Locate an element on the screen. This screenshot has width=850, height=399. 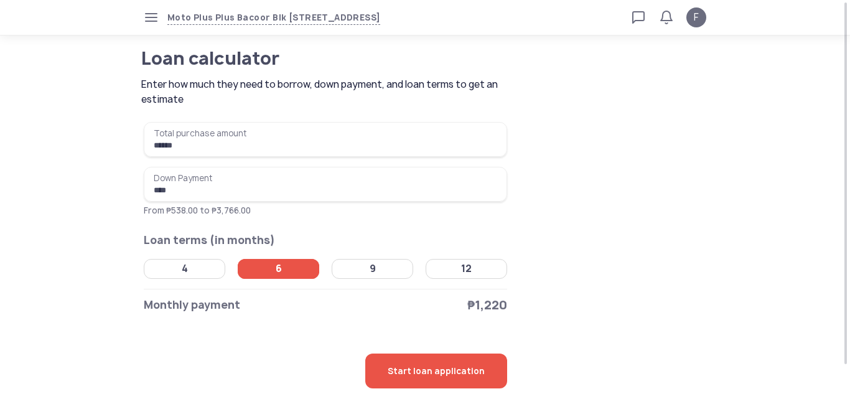
button: Start loan application is located at coordinates (436, 371).